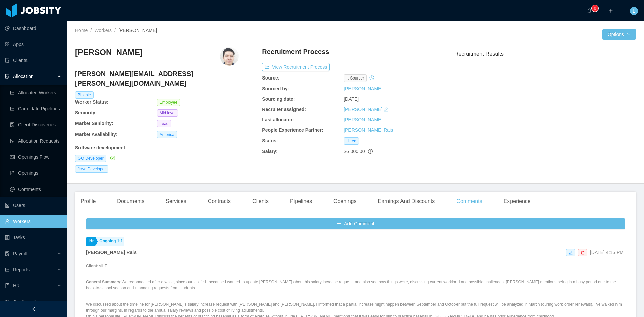 Image resolution: width=644 pixels, height=317 pixels. What do you see at coordinates (301, 202) in the screenshot?
I see `div: Pipelines` at bounding box center [301, 202].